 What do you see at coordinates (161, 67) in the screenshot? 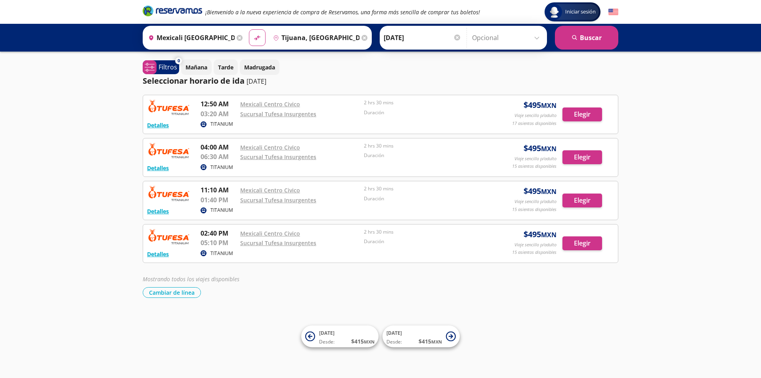
I see `button: 0Filtros` at bounding box center [161, 67].